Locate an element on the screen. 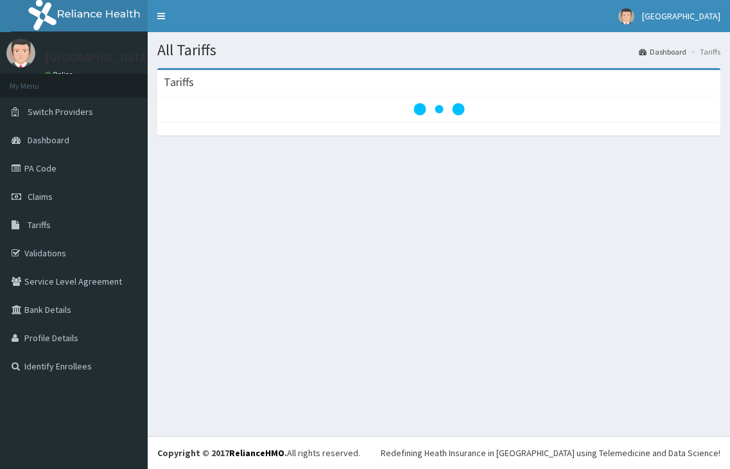 The height and width of the screenshot is (469, 730). span: Switch Providers is located at coordinates (60, 112).